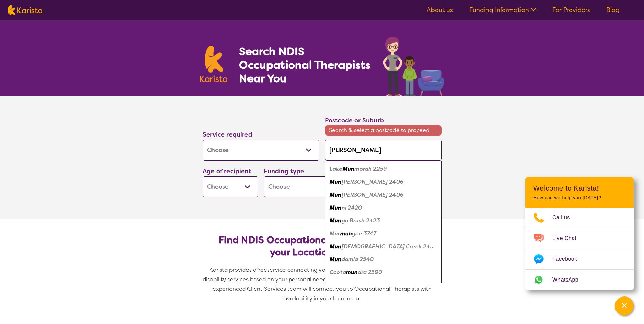 The image size is (644, 324). What do you see at coordinates (370, 169) in the screenshot?
I see `em: morah 2259` at bounding box center [370, 169].